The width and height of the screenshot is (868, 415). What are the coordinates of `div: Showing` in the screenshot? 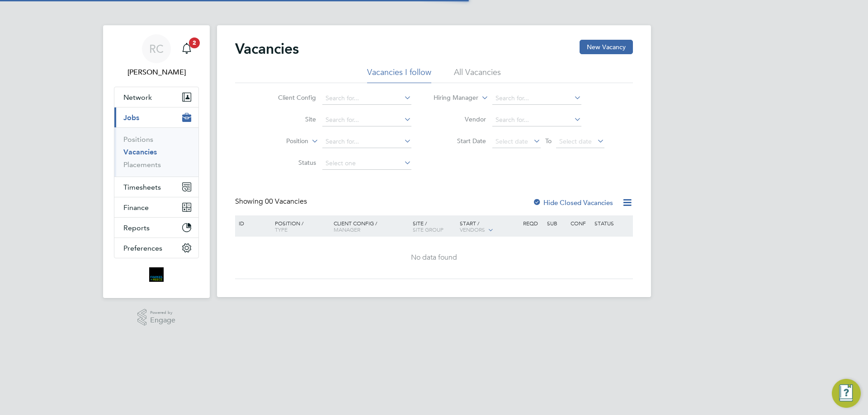 It's located at (272, 202).